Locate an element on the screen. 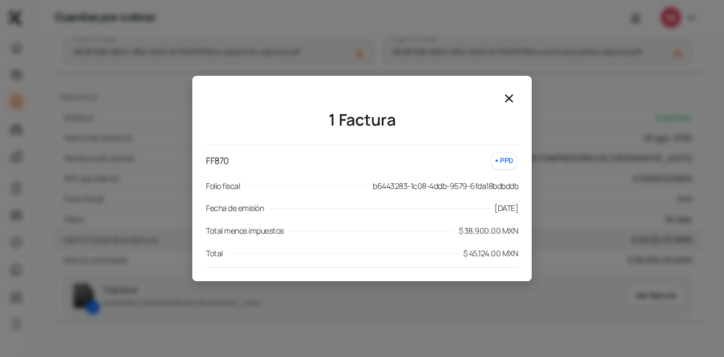 Image resolution: width=724 pixels, height=357 pixels. span: $ 45,124.00 MXN is located at coordinates (491, 253).